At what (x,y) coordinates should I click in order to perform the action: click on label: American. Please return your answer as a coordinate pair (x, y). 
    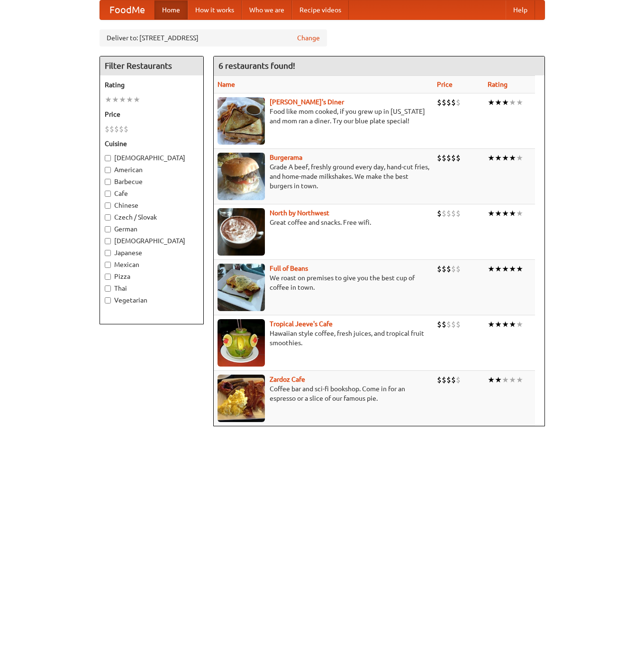
    Looking at the image, I should click on (152, 170).